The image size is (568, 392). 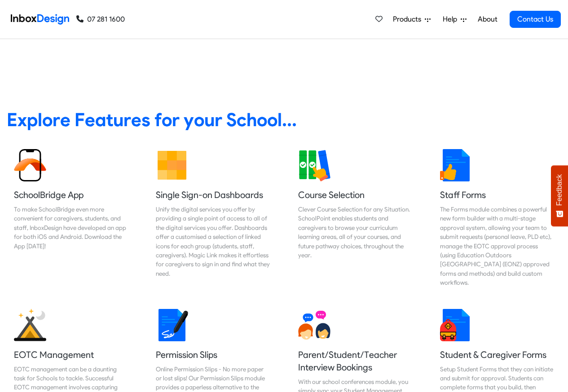 I want to click on button: Feedback - Show survey, so click(x=559, y=196).